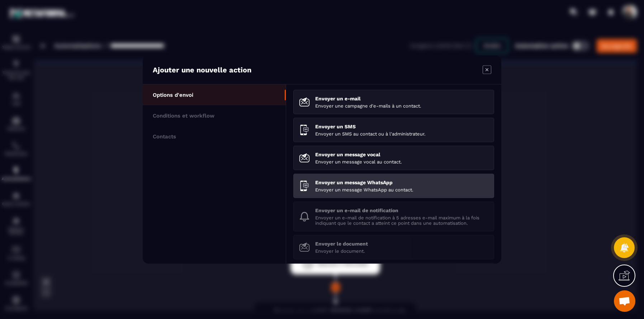 The width and height of the screenshot is (644, 319). What do you see at coordinates (402, 154) in the screenshot?
I see `p: Envoyer un message vocal` at bounding box center [402, 154].